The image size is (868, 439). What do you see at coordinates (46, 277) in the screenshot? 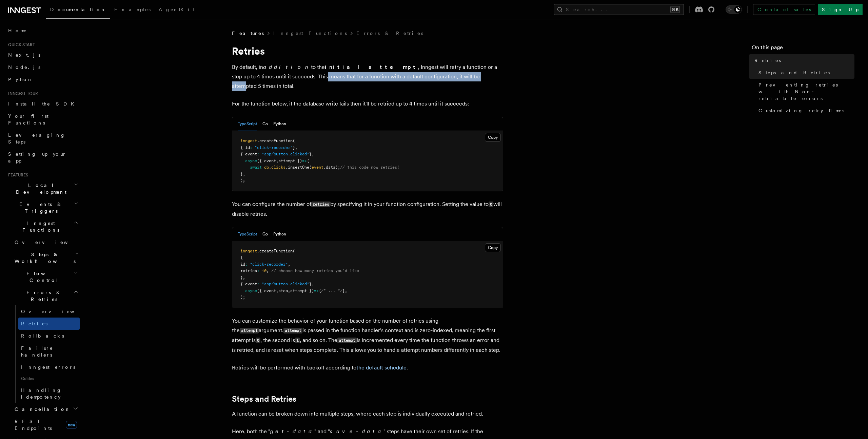
I see `button: Flow Control` at bounding box center [46, 277].